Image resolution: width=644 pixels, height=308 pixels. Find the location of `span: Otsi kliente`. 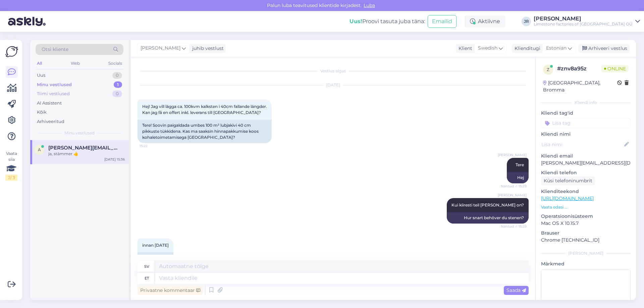

span: Otsi kliente is located at coordinates (55, 49).